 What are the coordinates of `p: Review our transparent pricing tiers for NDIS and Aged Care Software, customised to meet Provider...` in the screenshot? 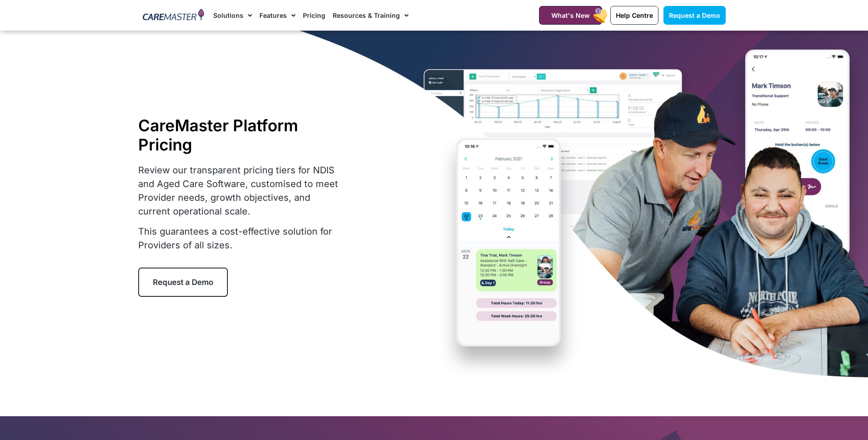 It's located at (241, 190).